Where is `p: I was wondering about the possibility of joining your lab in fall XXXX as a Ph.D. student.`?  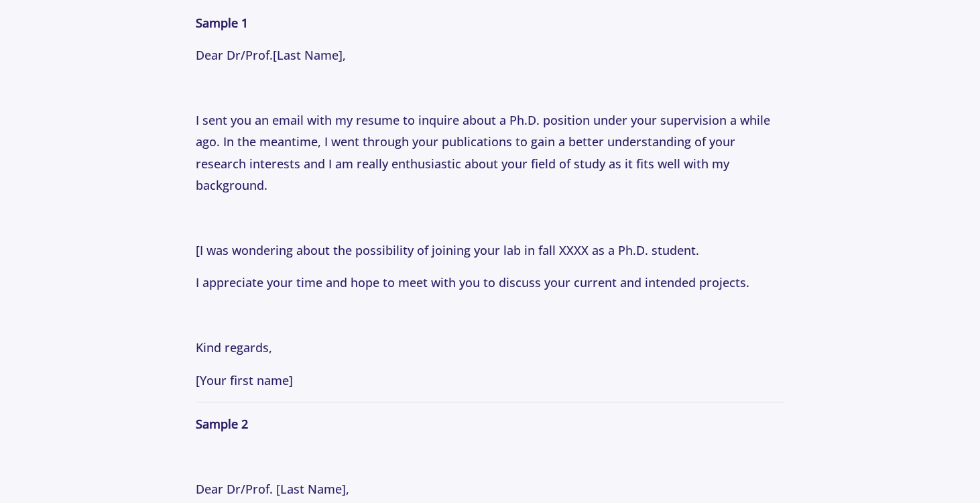
p: I was wondering about the possibility of joining your lab in fall XXXX as a Ph.D. student. is located at coordinates (489, 250).